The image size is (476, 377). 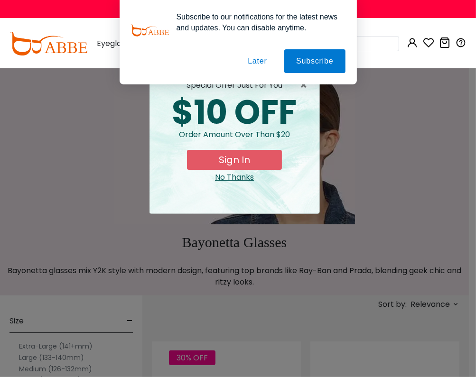 I want to click on button: Sign In, so click(x=234, y=160).